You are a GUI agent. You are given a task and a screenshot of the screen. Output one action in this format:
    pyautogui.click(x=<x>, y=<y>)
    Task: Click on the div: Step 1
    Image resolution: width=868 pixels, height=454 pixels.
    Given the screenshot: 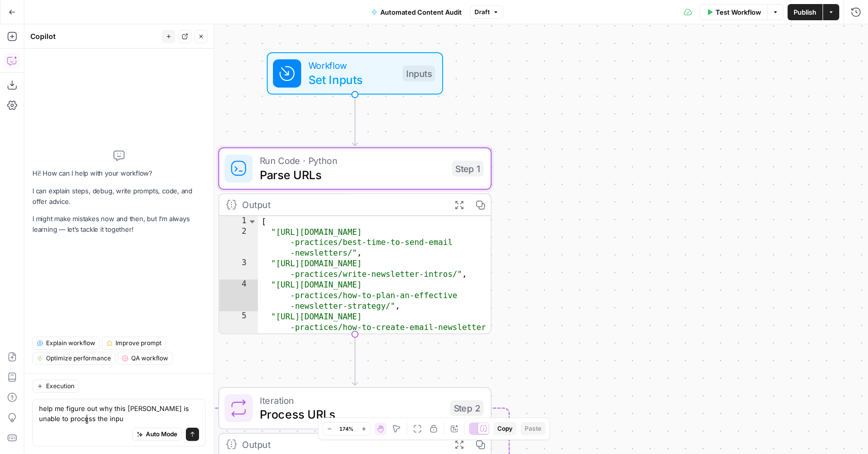 What is the action you would take?
    pyautogui.click(x=468, y=168)
    